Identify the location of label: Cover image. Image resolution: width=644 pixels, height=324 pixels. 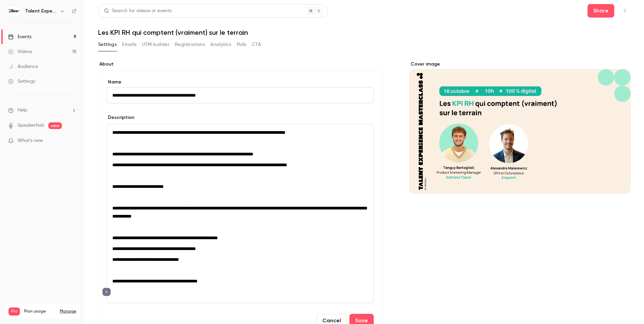
(520, 64).